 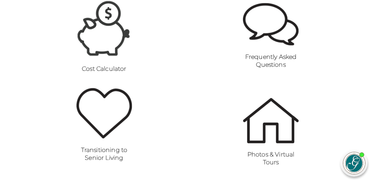 I want to click on a: Transitioning to Senior Living Transitioning to Senior Living, so click(x=104, y=125).